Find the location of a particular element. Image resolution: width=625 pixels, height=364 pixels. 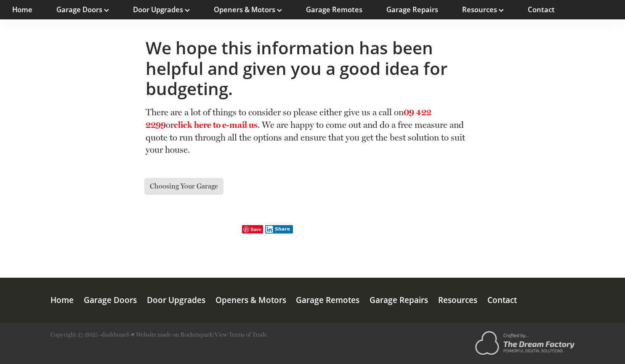

a: ♥ Website made on Rocketspark is located at coordinates (172, 335).